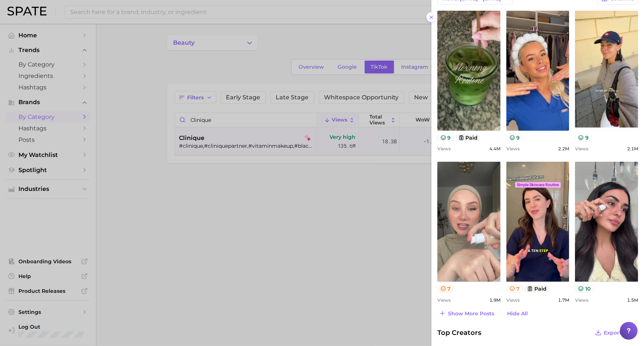 The width and height of the screenshot is (644, 346). What do you see at coordinates (584, 289) in the screenshot?
I see `button: 10` at bounding box center [584, 289].